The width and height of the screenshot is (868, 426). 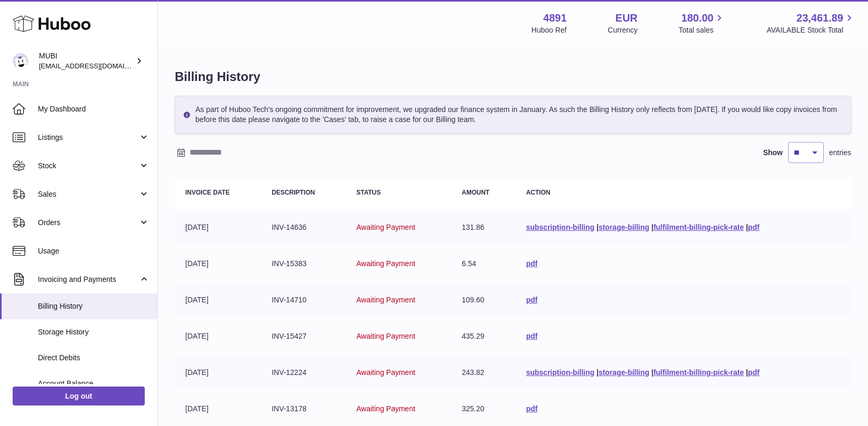 What do you see at coordinates (773, 152) in the screenshot?
I see `label: Show` at bounding box center [773, 152].